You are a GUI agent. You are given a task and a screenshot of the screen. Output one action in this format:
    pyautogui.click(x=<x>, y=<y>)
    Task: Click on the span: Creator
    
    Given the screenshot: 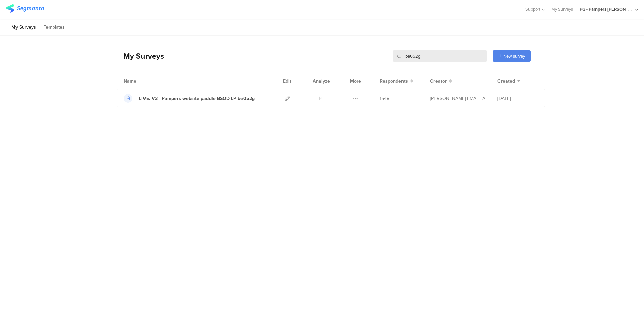 What is the action you would take?
    pyautogui.click(x=438, y=81)
    